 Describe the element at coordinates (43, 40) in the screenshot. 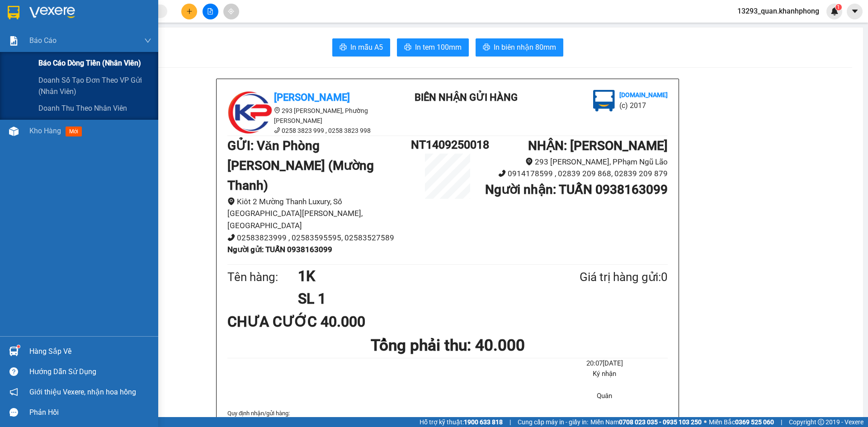

I see `span: Báo cáo` at that location.